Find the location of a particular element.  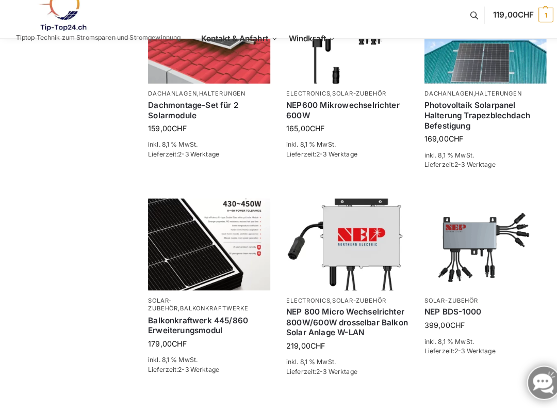

bdi: 399,00 is located at coordinates (435, 326).